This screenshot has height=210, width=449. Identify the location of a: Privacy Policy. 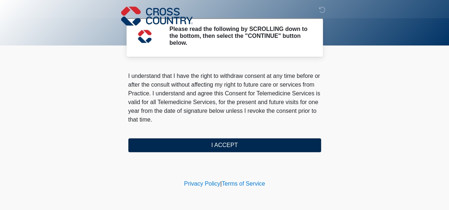
(202, 183).